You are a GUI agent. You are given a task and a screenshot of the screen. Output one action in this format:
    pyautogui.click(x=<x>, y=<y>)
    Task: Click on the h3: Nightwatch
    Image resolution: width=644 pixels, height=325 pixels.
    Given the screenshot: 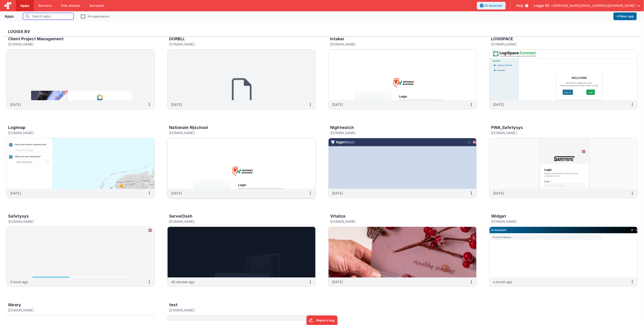 What is the action you would take?
    pyautogui.click(x=342, y=128)
    